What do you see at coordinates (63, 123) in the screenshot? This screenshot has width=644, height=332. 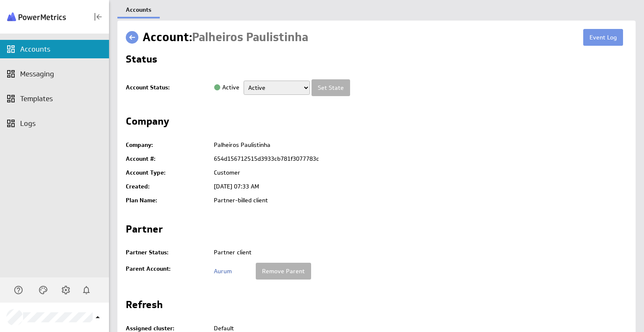 I see `div: Logs` at bounding box center [63, 123].